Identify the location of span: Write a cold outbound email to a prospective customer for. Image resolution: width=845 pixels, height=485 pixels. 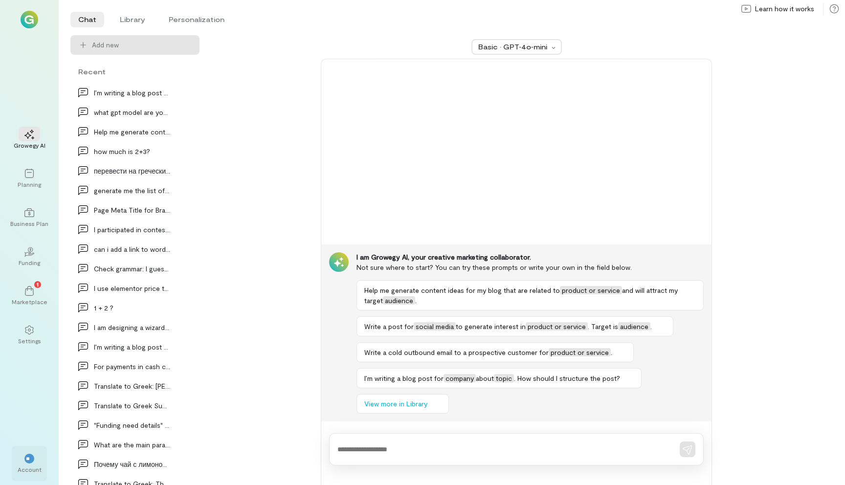
(456, 352).